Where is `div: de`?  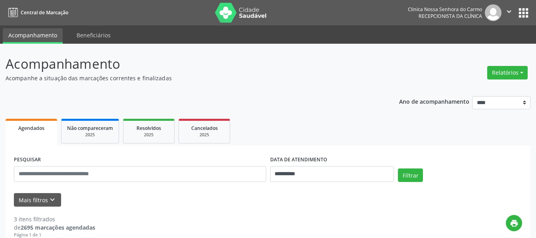
div: de is located at coordinates (54, 227).